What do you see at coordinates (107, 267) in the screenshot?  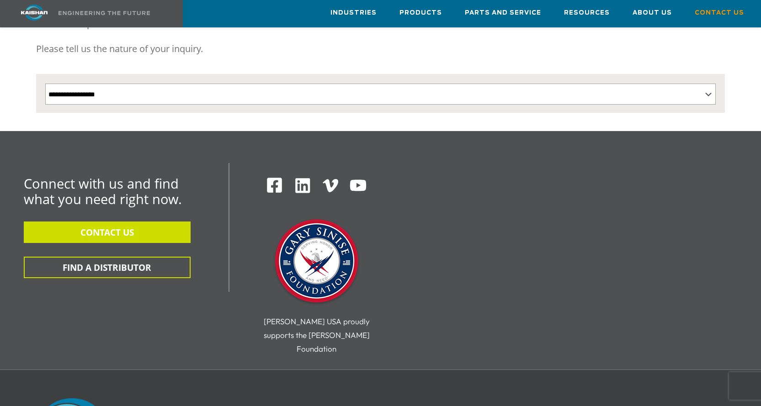 I see `button: FIND A DISTRIBUTOR` at bounding box center [107, 267].